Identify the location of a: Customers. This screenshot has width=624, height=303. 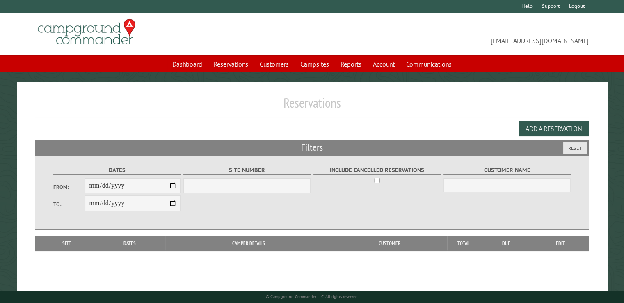
(274, 64).